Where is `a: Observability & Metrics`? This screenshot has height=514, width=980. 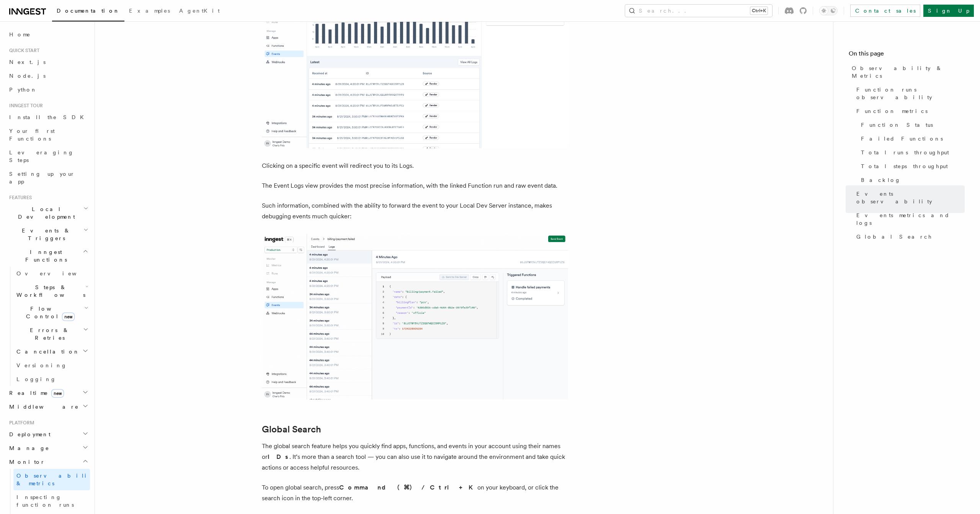 a: Observability & Metrics is located at coordinates (907, 72).